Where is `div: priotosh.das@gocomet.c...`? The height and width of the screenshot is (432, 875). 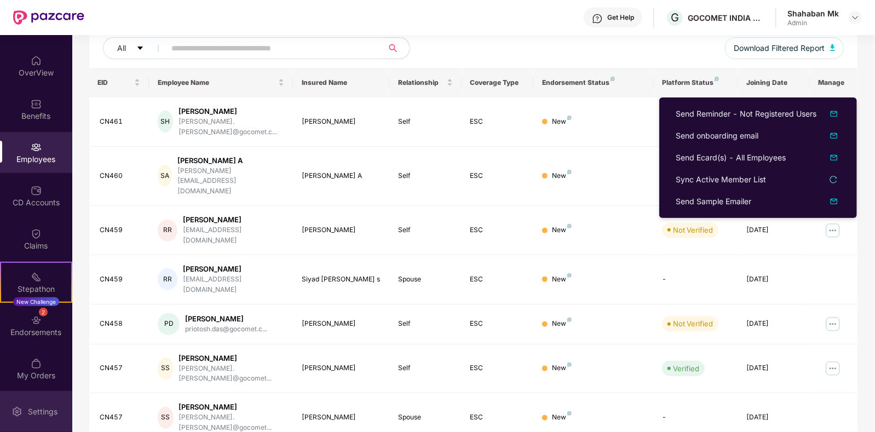
div: priotosh.das@gocomet.c... is located at coordinates (226, 329).